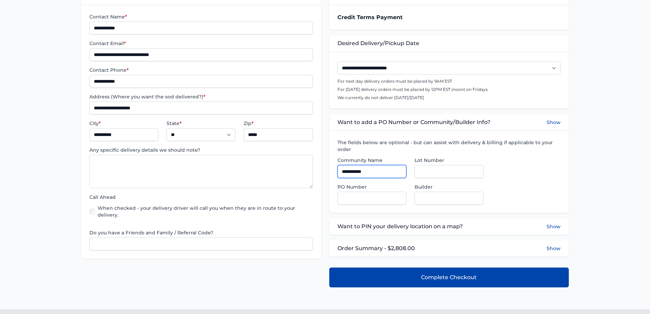 The width and height of the screenshot is (650, 314). Describe the element at coordinates (201, 123) in the screenshot. I see `label: State` at that location.